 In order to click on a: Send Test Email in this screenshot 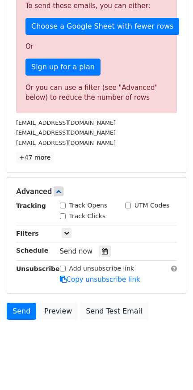, I will do `click(114, 311)`.